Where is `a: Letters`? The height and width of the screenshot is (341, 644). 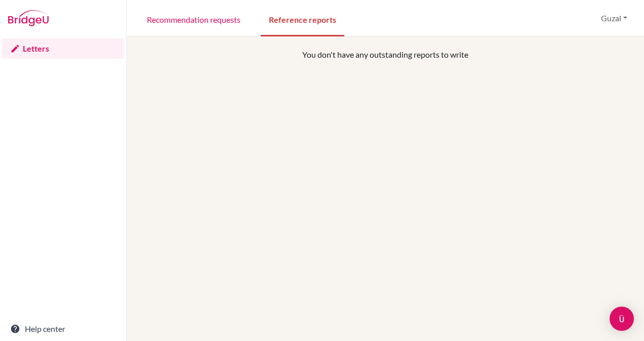
a: Letters is located at coordinates (63, 48).